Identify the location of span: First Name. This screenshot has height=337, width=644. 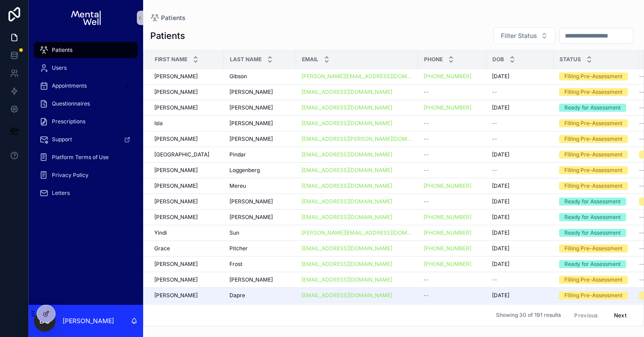
(171, 59).